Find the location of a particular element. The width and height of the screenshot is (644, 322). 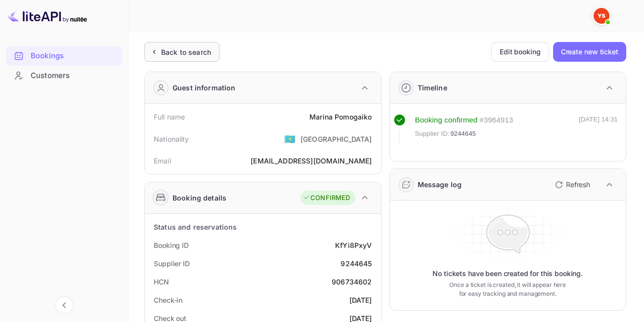

button: Refresh is located at coordinates (572, 185).